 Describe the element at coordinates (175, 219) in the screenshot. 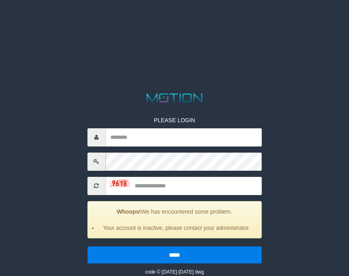

I see `div: We has encountered some problem.` at that location.